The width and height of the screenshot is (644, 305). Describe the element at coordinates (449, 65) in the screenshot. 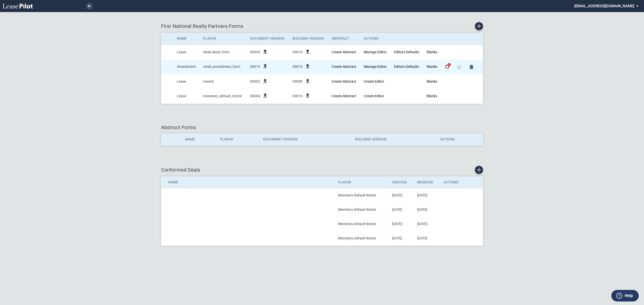

I see `span: 5` at that location.